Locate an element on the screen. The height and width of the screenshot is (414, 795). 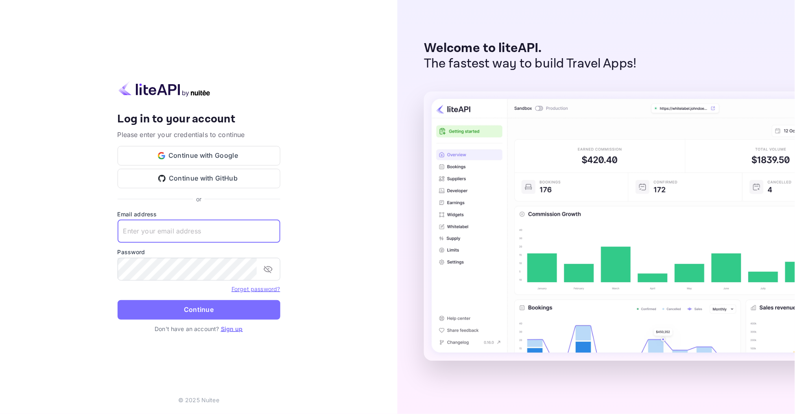
button: Continue is located at coordinates (199, 310).